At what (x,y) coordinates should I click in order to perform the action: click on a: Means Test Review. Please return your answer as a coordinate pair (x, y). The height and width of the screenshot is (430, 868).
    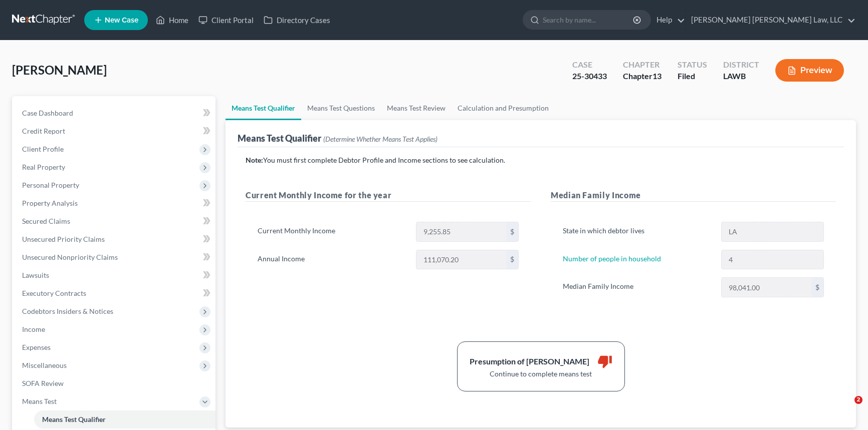
    Looking at the image, I should click on (416, 108).